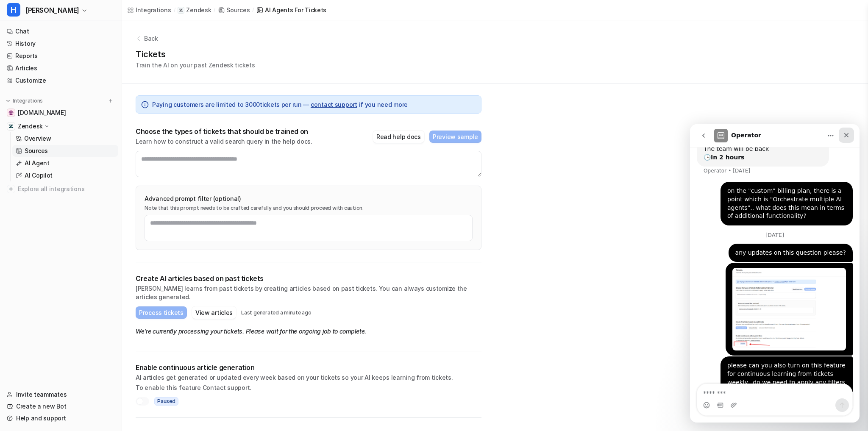 The height and width of the screenshot is (431, 868). What do you see at coordinates (334, 104) in the screenshot?
I see `a: contact support` at bounding box center [334, 104].